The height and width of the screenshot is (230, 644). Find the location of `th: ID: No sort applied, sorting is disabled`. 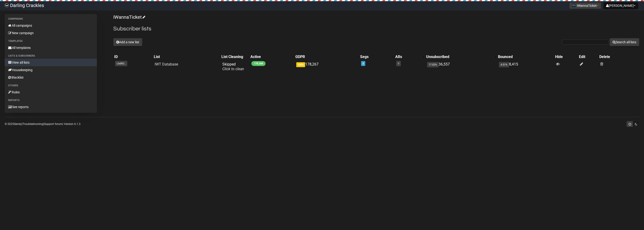

th: ID: No sort applied, sorting is disabled is located at coordinates (133, 57).